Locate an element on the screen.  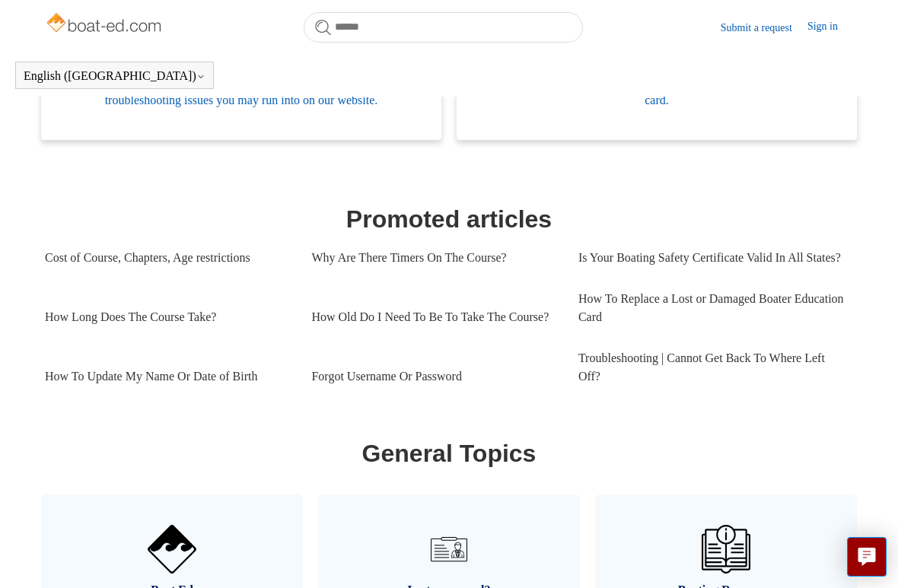
img: 01HZPCYVZMCNPYXCC0DPA2R54M is located at coordinates (726, 550).